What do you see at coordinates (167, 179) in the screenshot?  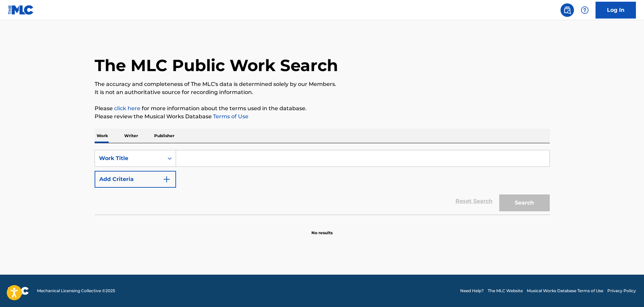 I see `img: 9d2ae6d4665cec9f34b9.svg` at bounding box center [167, 179].